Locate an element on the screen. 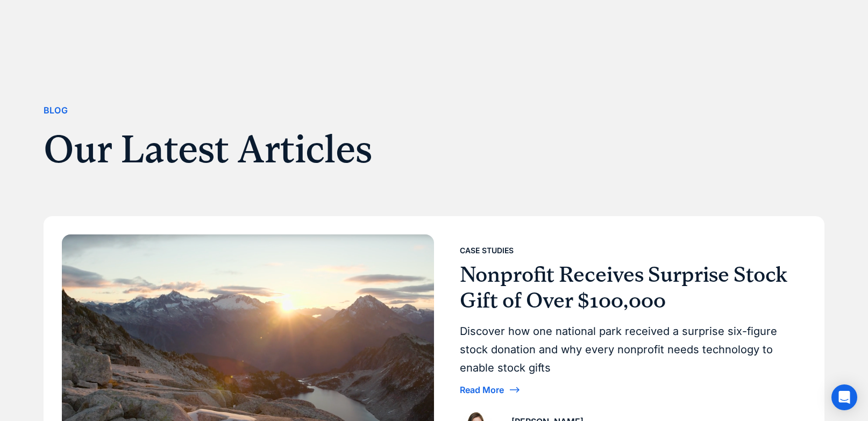 The height and width of the screenshot is (421, 868). div: Discover how one national park received a surprise six-figure stock donation and why every nonpro... is located at coordinates (628, 350).